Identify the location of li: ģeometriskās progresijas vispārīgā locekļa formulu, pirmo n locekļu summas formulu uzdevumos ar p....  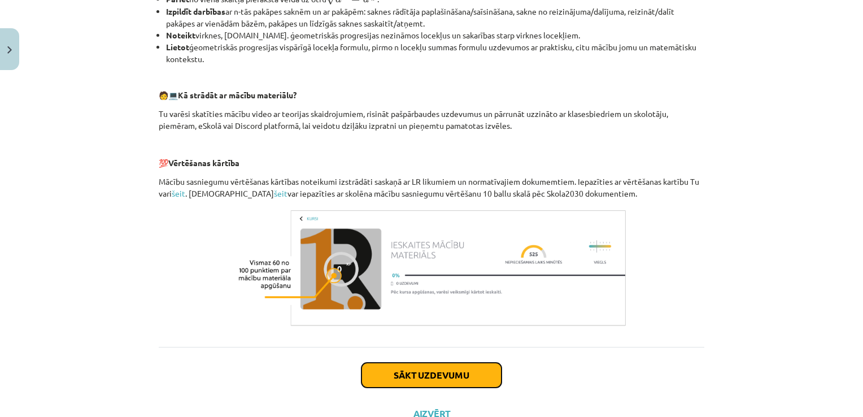
(435, 53).